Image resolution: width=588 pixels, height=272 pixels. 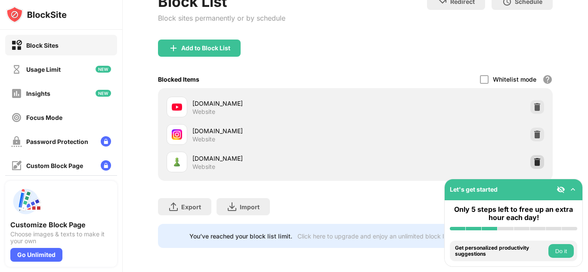 What do you see at coordinates (16, 118) in the screenshot?
I see `img: focus-off.svg` at bounding box center [16, 118].